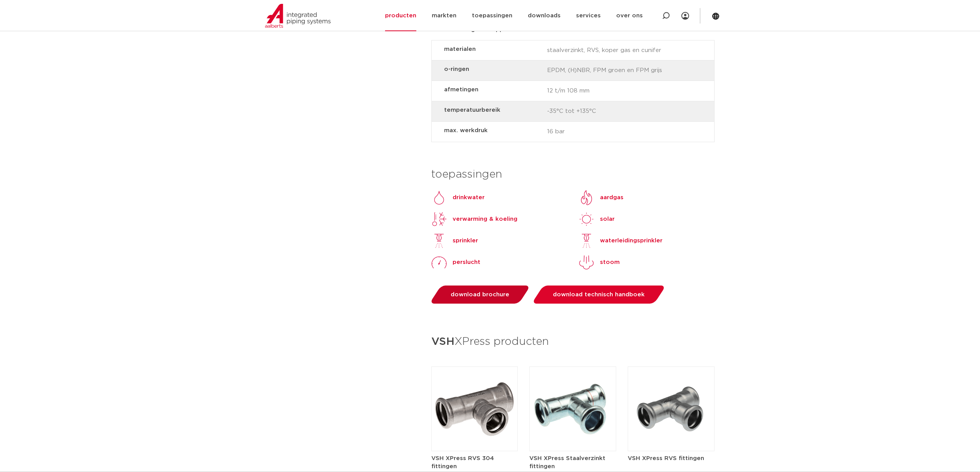 The width and height of the screenshot is (980, 472). I want to click on span: 16 bar, so click(608, 132).